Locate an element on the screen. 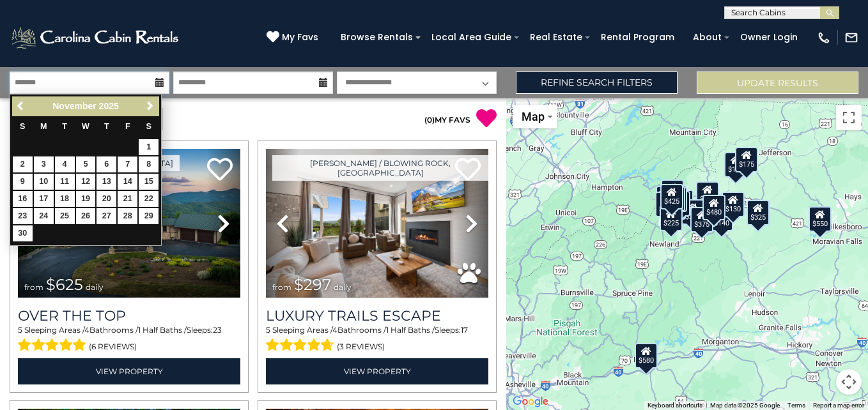 The height and width of the screenshot is (410, 868). a: Refine Search Filters is located at coordinates (597, 83).